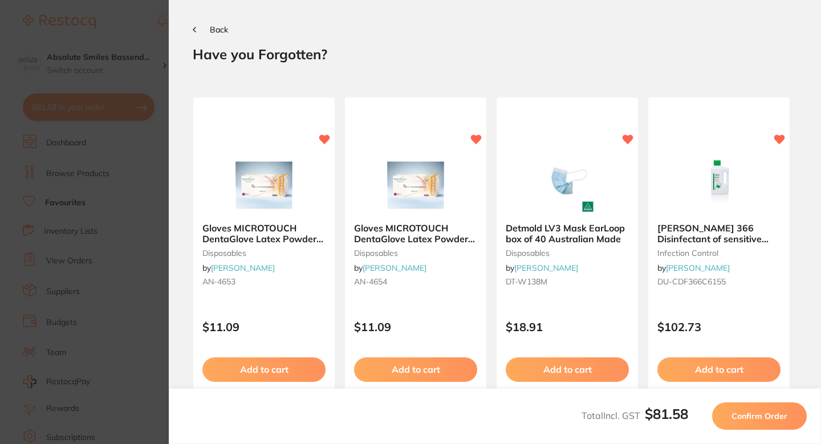 Image resolution: width=821 pixels, height=444 pixels. I want to click on button: Confirm Order, so click(759, 416).